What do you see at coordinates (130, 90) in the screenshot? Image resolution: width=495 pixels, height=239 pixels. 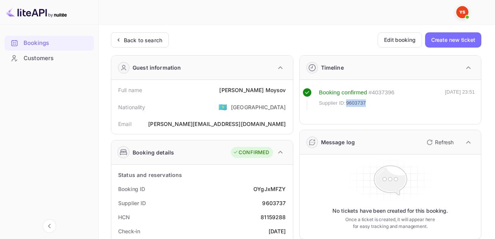 I see `div: Full name` at bounding box center [130, 90].